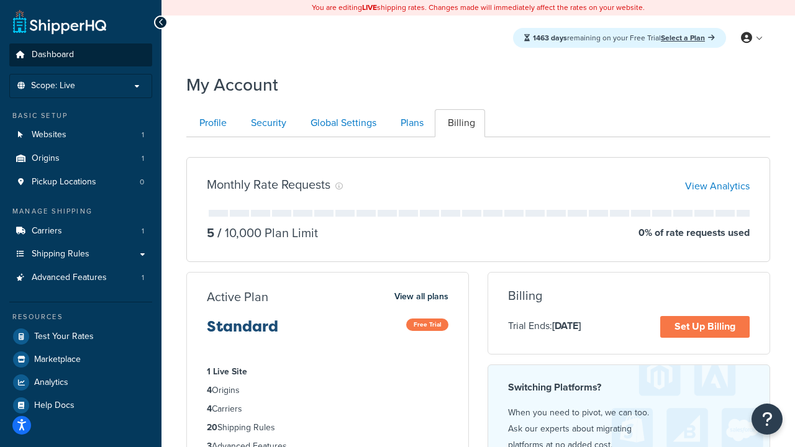  Describe the element at coordinates (705, 327) in the screenshot. I see `a: Set Up Billing` at that location.